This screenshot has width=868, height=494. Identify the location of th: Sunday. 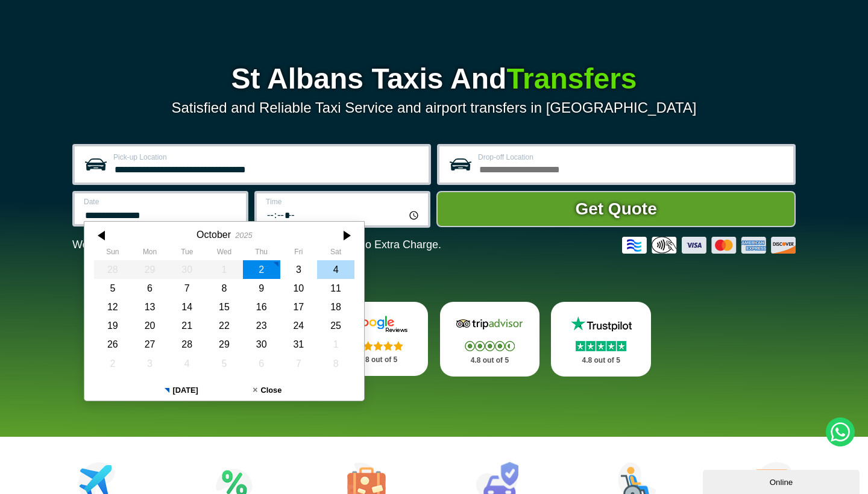
(113, 254).